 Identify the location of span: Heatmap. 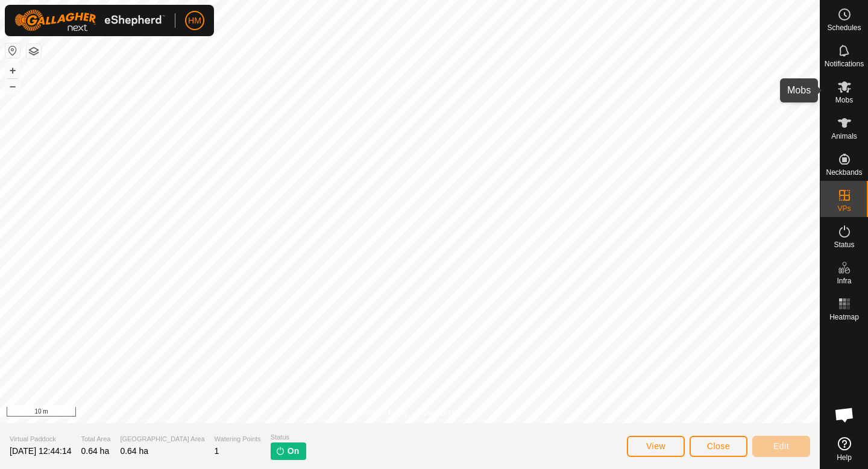
(844, 317).